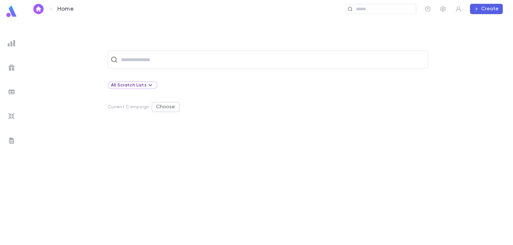 Image resolution: width=513 pixels, height=245 pixels. I want to click on img: letters_grey.7941b92b52307dd3b8a917253454ce1c.svg, so click(12, 141).